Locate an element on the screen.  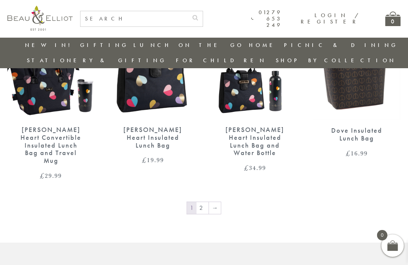
nav: Product Pagination is located at coordinates (204, 209).